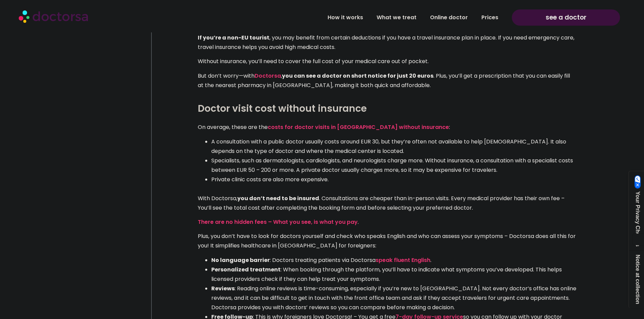 The image size is (644, 319). What do you see at coordinates (345, 17) in the screenshot?
I see `a: How it works` at bounding box center [345, 17].